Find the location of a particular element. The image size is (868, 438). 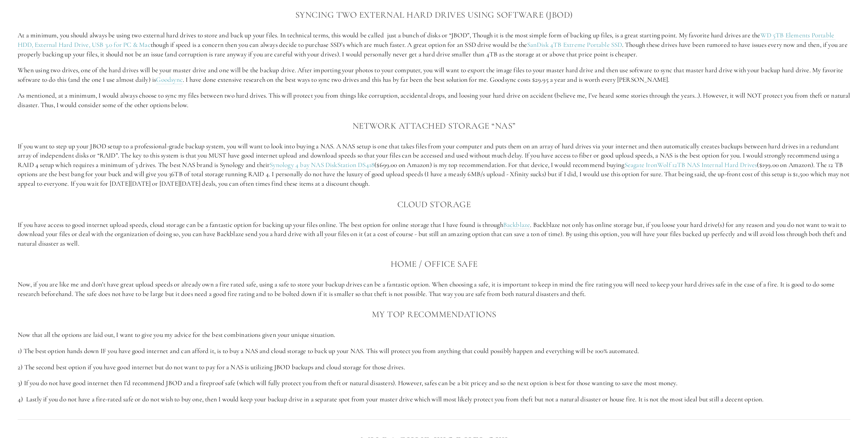

p: 2) The second best option if you have good internet but do not want to pay for a NAS is utilizing... is located at coordinates (434, 367).